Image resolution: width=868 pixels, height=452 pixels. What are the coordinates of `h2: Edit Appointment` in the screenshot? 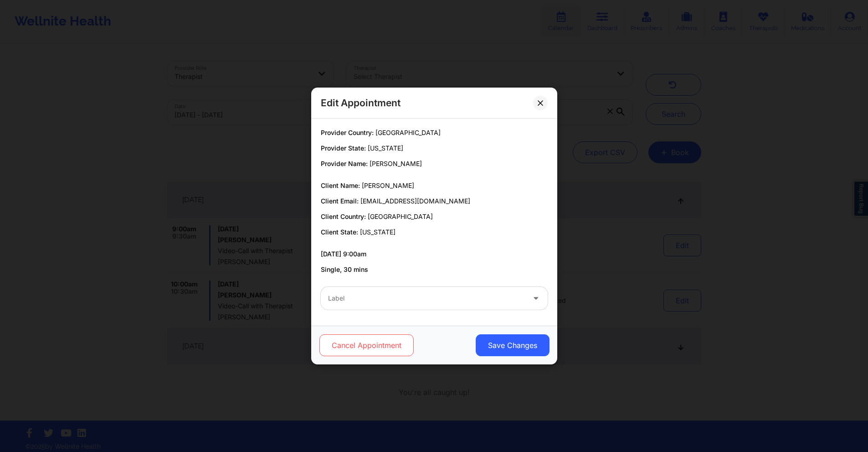 It's located at (361, 103).